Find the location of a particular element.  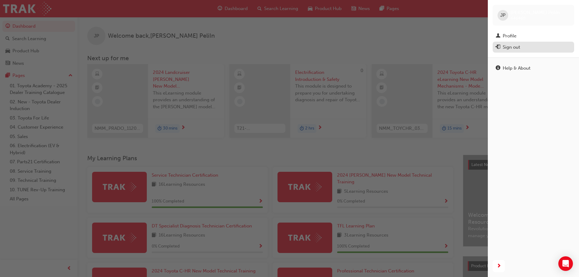

div: Open Intercom Messenger is located at coordinates (565, 263).